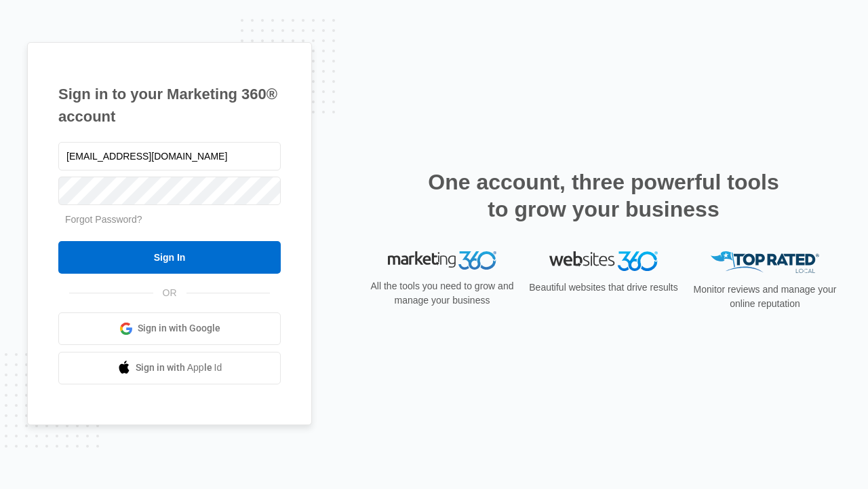 This screenshot has width=868, height=489. What do you see at coordinates (442, 260) in the screenshot?
I see `img: Marketing 360` at bounding box center [442, 260].